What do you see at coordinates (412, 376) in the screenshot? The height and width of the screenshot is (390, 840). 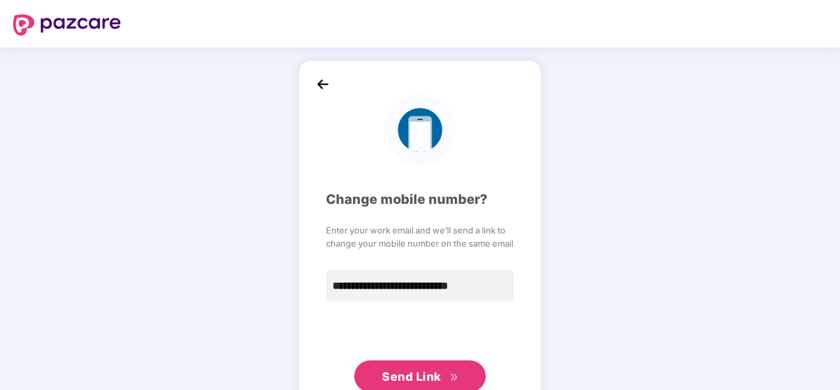 I see `span: Send Link` at bounding box center [412, 376].